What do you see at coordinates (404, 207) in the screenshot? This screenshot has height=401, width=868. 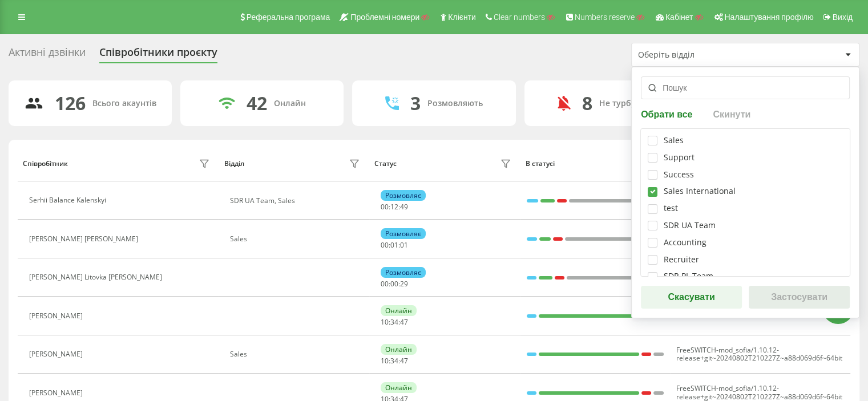 I see `span: 49` at bounding box center [404, 207].